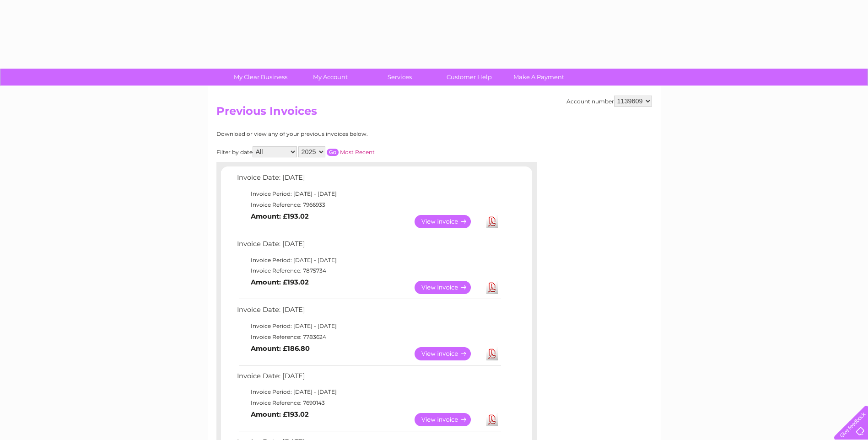  I want to click on div: Download or view any of your previous invoices below., so click(336, 134).